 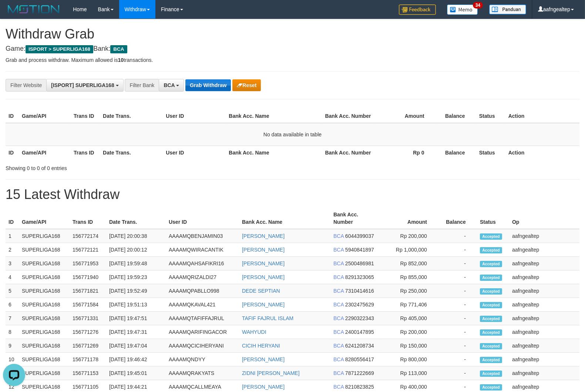 I want to click on span: Copy 7310414616 to clipboard, so click(x=359, y=291).